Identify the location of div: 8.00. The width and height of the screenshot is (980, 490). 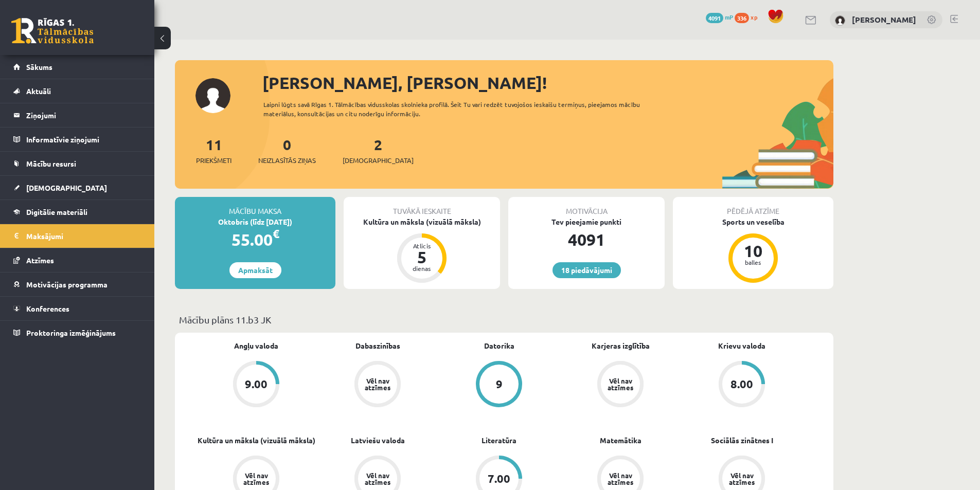
(742, 384).